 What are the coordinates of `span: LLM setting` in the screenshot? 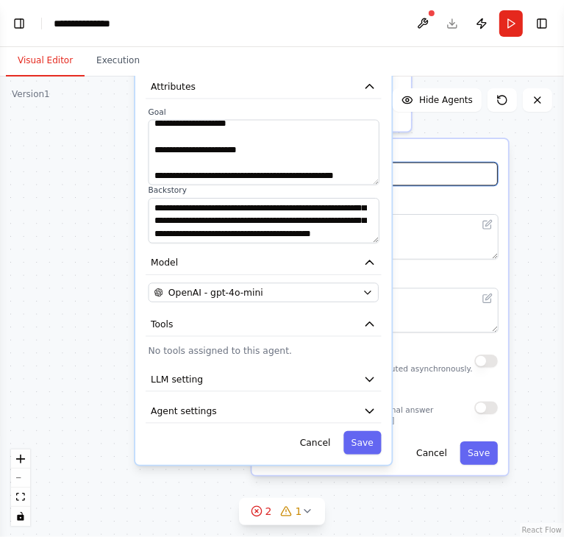 It's located at (176, 379).